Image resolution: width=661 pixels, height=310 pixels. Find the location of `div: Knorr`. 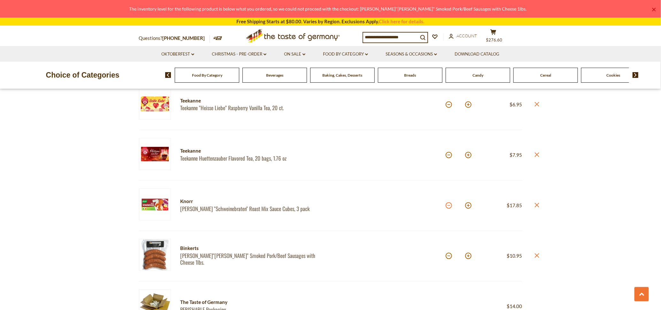

div: Knorr is located at coordinates (250, 202).